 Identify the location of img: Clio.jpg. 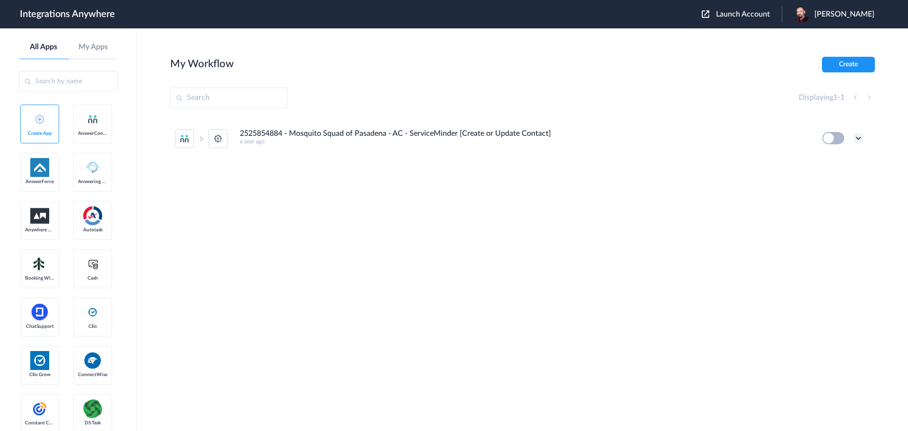
(40, 360).